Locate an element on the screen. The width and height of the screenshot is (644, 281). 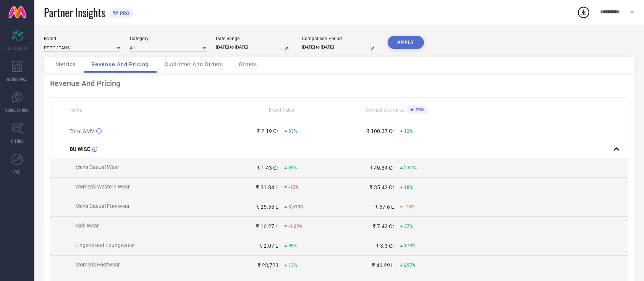
div: Open download list is located at coordinates (583, 12).